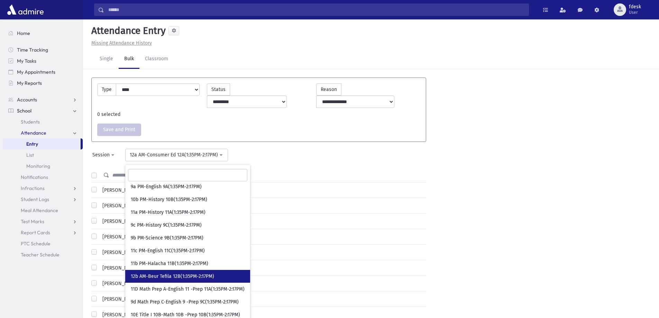 This screenshot has height=318, width=659. What do you see at coordinates (101, 155) in the screenshot?
I see `div: Session` at bounding box center [101, 155].